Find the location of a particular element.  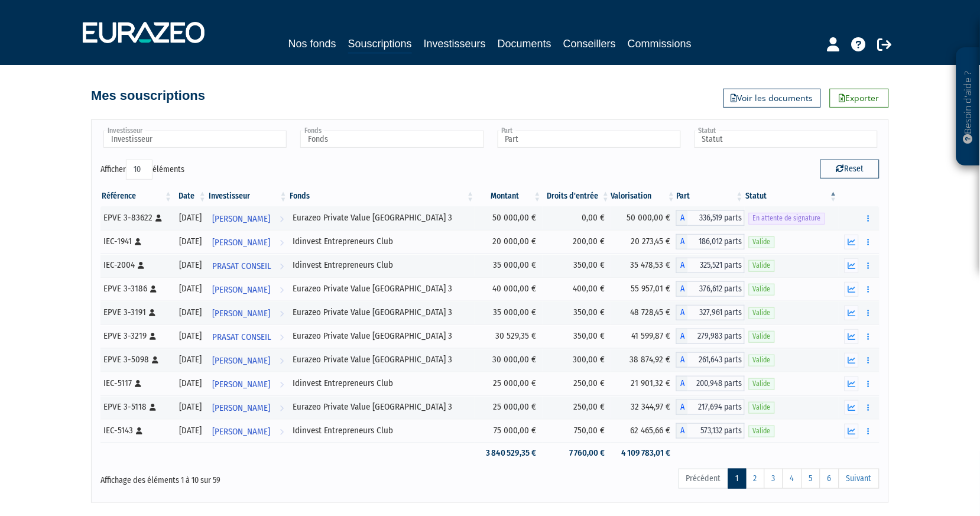

td: 75 000,00 € is located at coordinates (509, 431).